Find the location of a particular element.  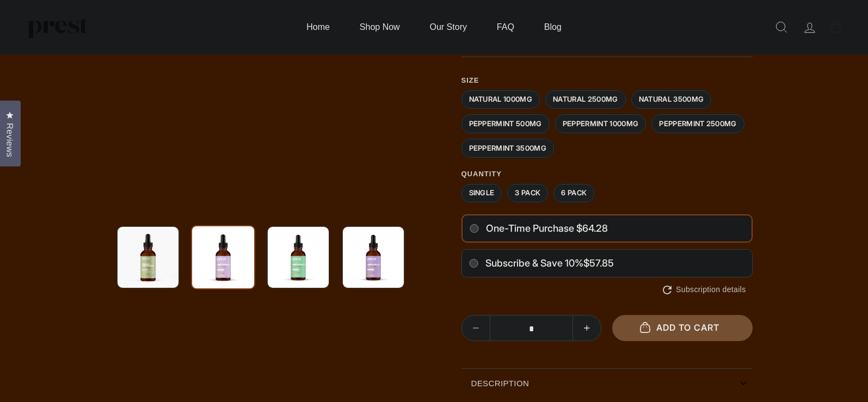

button: Subscription details is located at coordinates (704, 290).